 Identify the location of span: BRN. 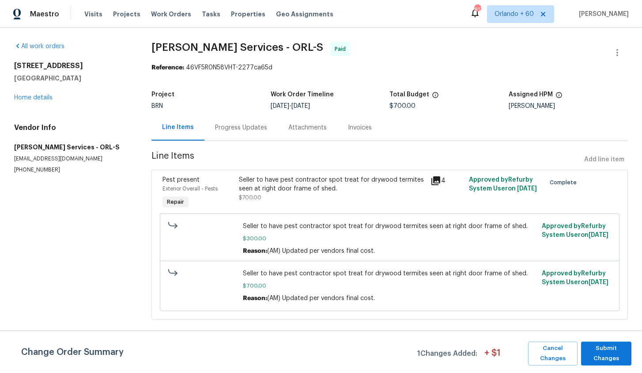
(157, 106).